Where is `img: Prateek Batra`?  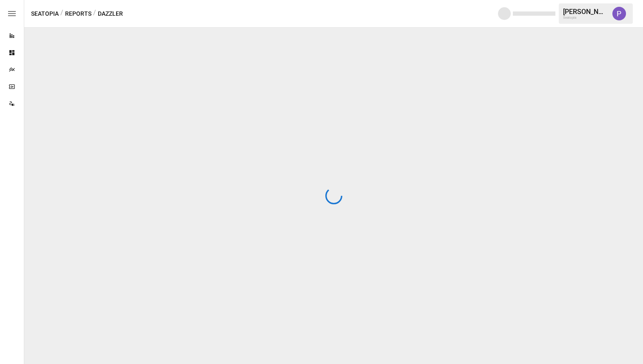 img: Prateek Batra is located at coordinates (619, 13).